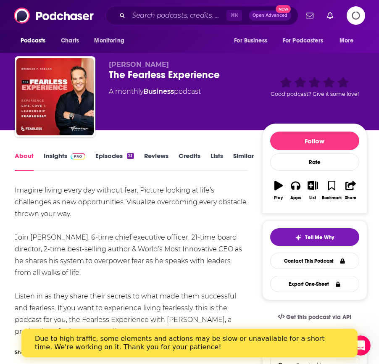 This screenshot has height=364, width=379. I want to click on div: Search podcasts, credits, & more..., so click(202, 16).